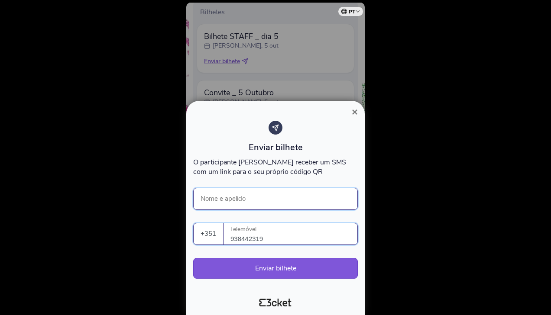 Image resolution: width=551 pixels, height=315 pixels. Describe the element at coordinates (276, 147) in the screenshot. I see `span: Enviar bilhete` at that location.